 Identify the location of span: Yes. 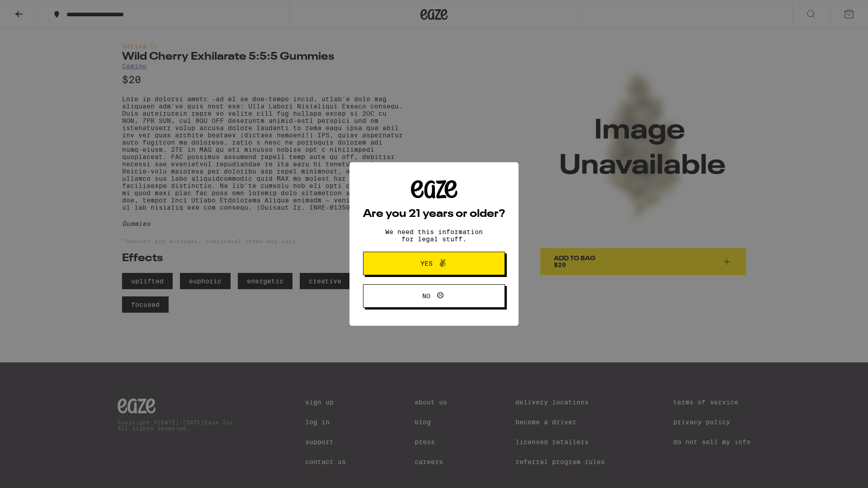
(426, 264).